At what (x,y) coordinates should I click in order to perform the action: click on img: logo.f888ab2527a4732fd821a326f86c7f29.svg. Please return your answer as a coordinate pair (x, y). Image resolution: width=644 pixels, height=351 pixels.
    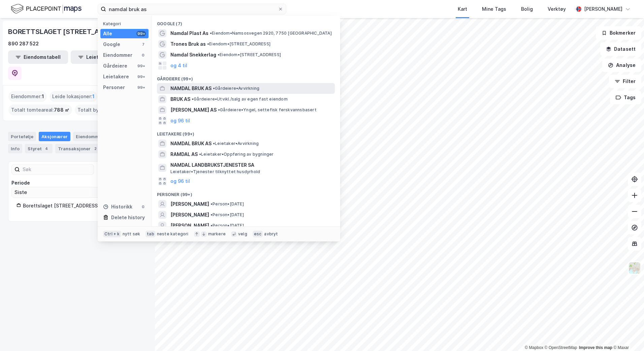
    Looking at the image, I should click on (46, 9).